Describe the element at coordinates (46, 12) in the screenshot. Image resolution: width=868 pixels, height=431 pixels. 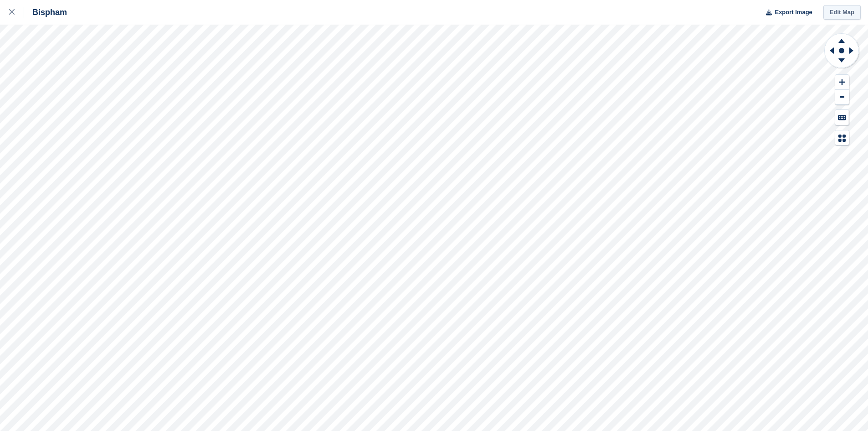
I see `div: Bispham` at that location.